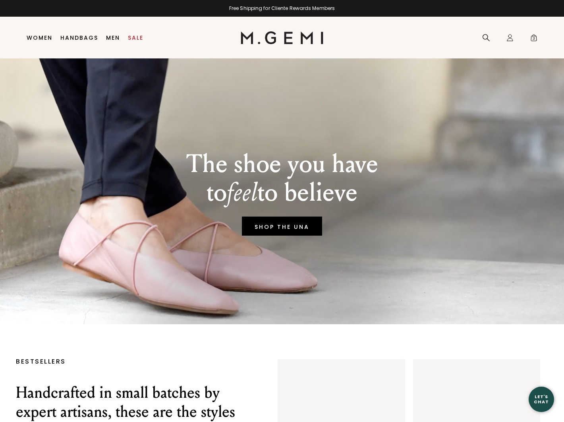 This screenshot has width=564, height=422. What do you see at coordinates (534, 39) in the screenshot?
I see `span: 3` at bounding box center [534, 39].